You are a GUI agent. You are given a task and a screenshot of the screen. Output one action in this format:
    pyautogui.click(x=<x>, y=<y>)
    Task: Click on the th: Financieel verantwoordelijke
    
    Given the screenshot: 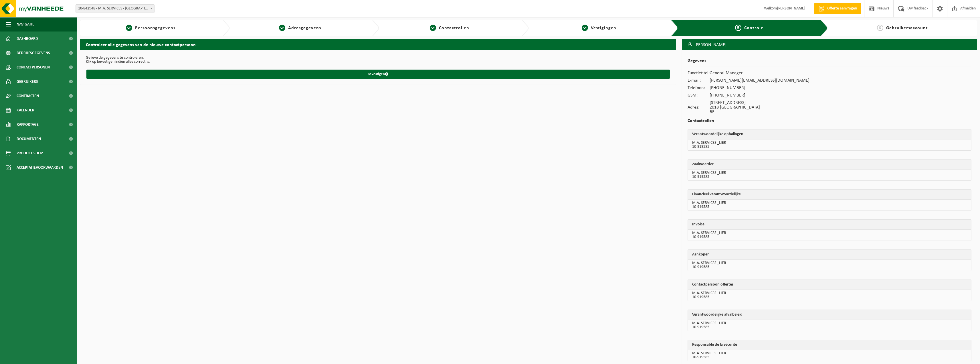 What is the action you would take?
    pyautogui.click(x=830, y=194)
    